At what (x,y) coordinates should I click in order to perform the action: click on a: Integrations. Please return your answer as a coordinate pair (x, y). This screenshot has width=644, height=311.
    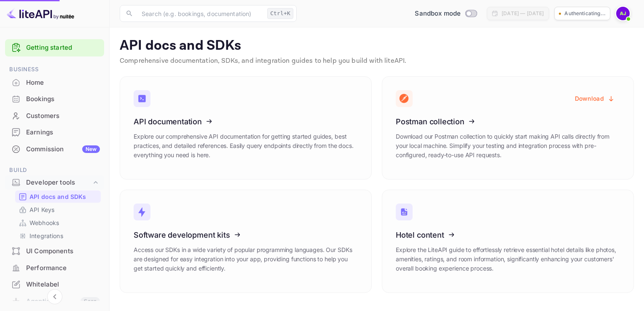
    Looking at the image, I should click on (58, 236).